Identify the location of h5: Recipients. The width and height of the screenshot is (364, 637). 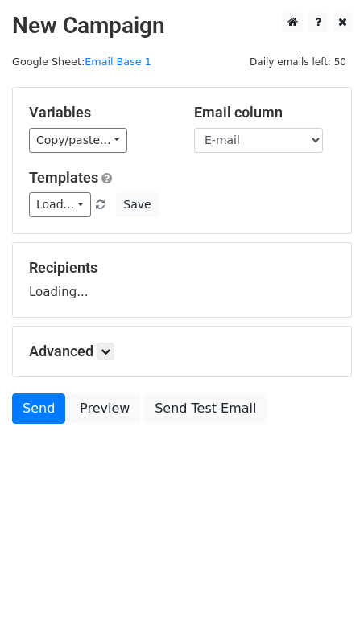
(182, 268).